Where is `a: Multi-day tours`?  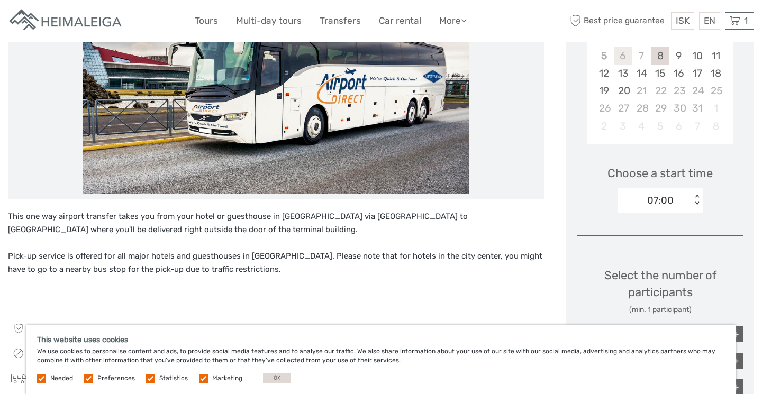
a: Multi-day tours is located at coordinates (269, 21).